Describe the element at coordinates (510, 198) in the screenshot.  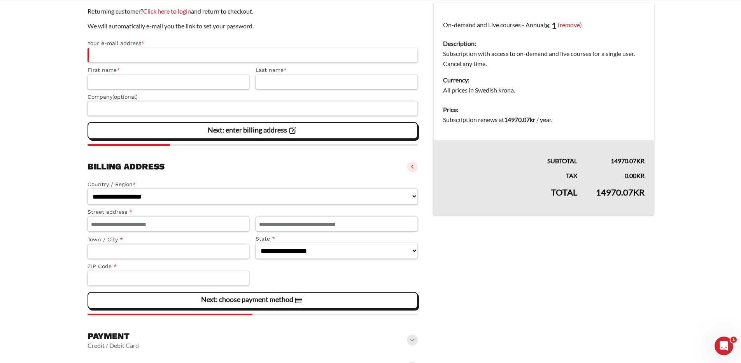
I see `th: Total` at that location.